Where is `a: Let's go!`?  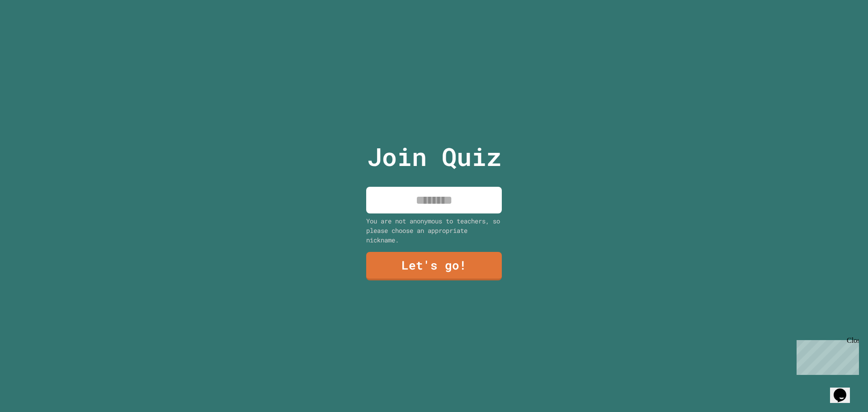 a: Let's go! is located at coordinates (434, 266).